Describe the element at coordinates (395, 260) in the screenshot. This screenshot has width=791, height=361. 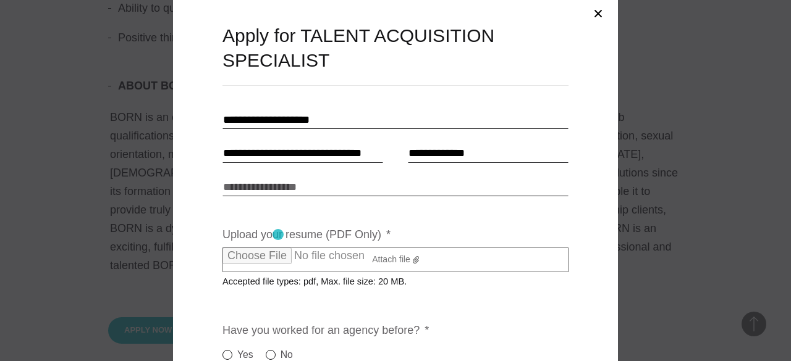
I see `label: Attach file` at that location.